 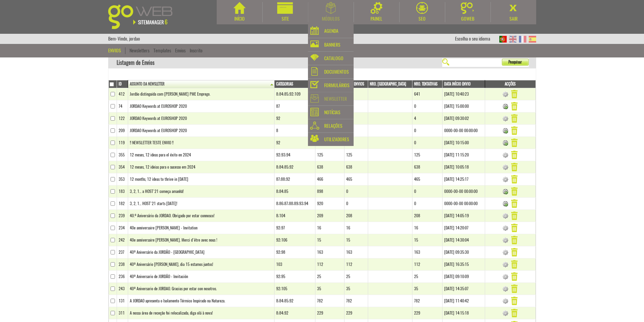 I want to click on td: 0000-00-00 00:00:00, so click(x=464, y=191).